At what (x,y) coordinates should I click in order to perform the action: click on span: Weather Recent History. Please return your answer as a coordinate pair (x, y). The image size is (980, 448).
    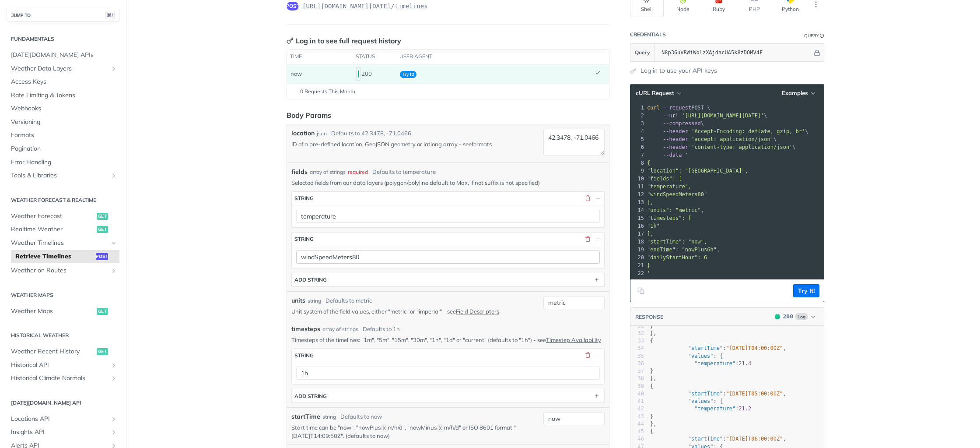
    Looking at the image, I should click on (52, 352).